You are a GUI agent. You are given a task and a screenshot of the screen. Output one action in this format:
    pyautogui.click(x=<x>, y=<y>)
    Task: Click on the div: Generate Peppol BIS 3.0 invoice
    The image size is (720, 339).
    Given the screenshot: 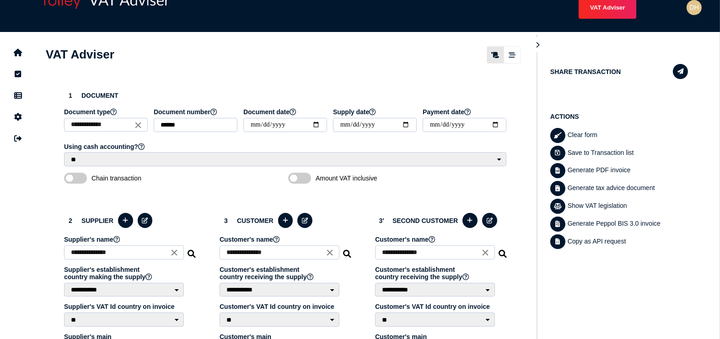 What is the action you would take?
    pyautogui.click(x=627, y=224)
    